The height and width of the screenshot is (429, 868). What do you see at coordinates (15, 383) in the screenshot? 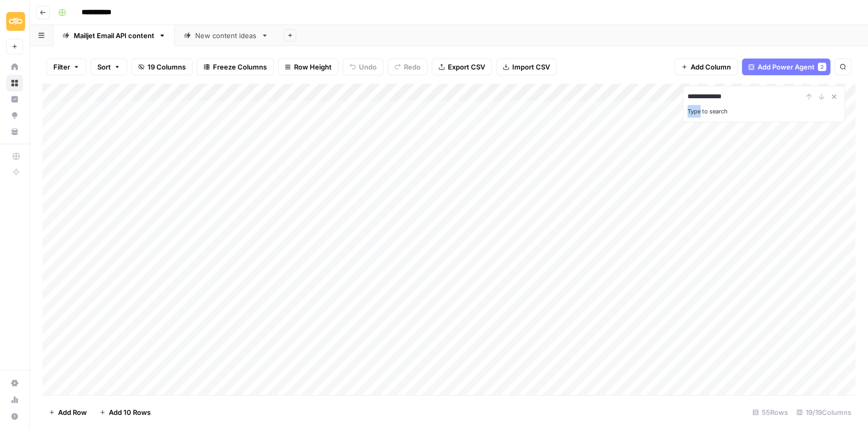
I see `a: Settings` at bounding box center [15, 383].